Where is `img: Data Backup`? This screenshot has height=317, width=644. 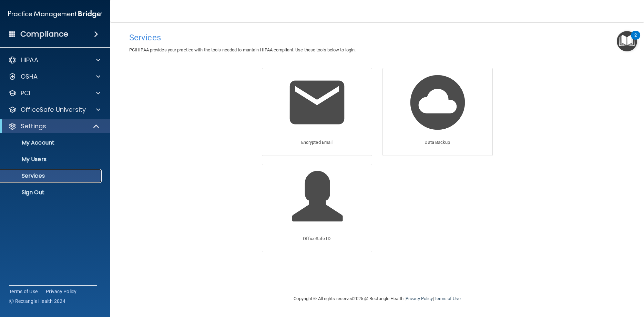
img: Data Backup is located at coordinates (438, 102).